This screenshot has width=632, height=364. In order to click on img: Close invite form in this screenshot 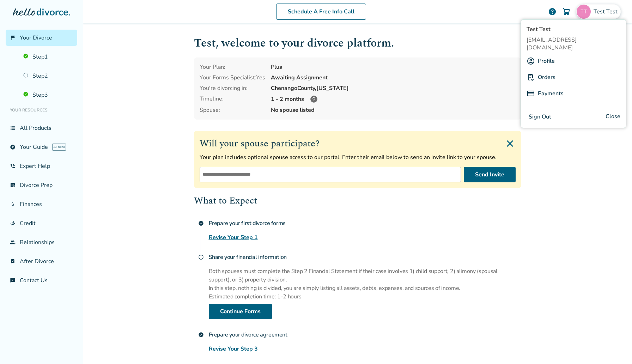, I will do `click(510, 144)`.